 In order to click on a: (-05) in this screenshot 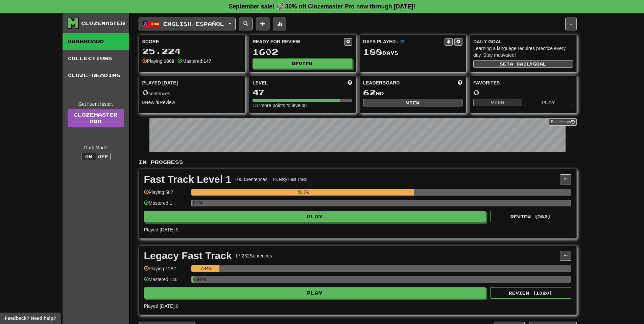, I will do `click(401, 42)`.